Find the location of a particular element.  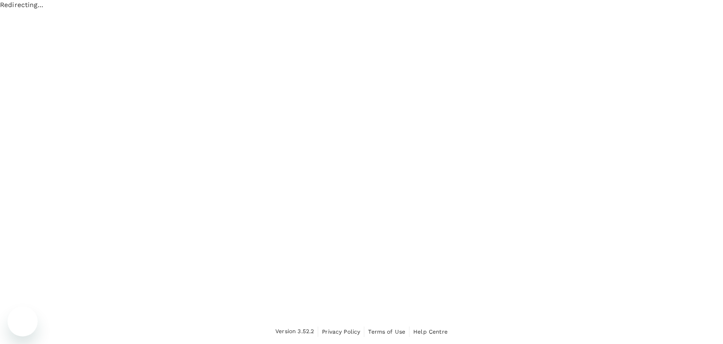

span: Help Centre is located at coordinates (430, 332).